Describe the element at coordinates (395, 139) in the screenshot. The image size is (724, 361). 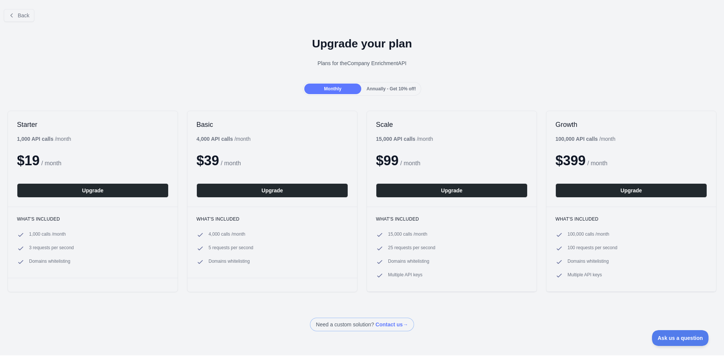
I see `b: 15,000 API calls` at that location.